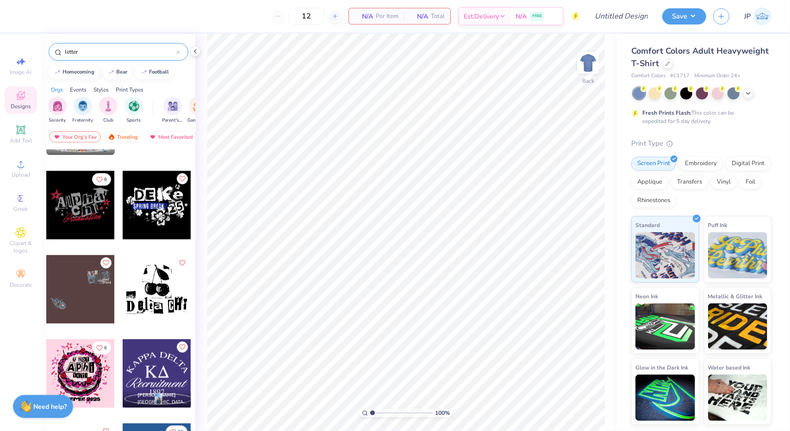 The image size is (790, 431). What do you see at coordinates (729, 367) in the screenshot?
I see `span: Water based Ink` at bounding box center [729, 367].